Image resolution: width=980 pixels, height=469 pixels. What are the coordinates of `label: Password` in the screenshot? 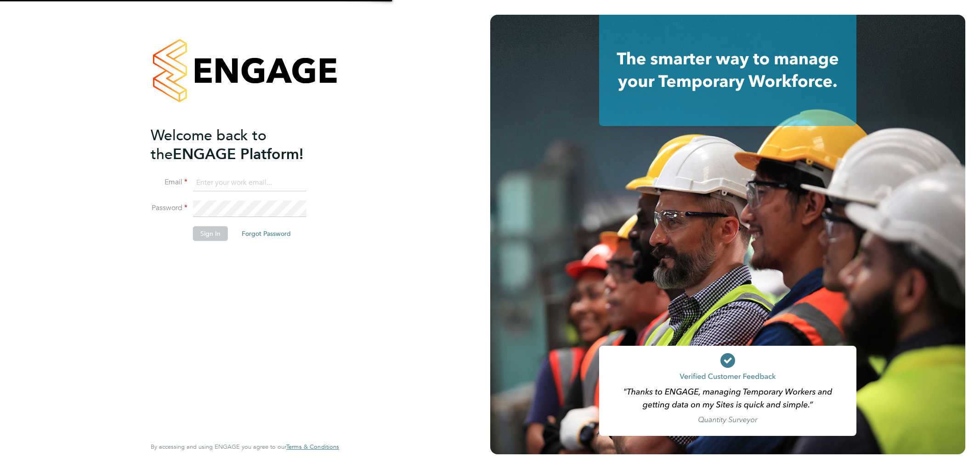 It's located at (169, 208).